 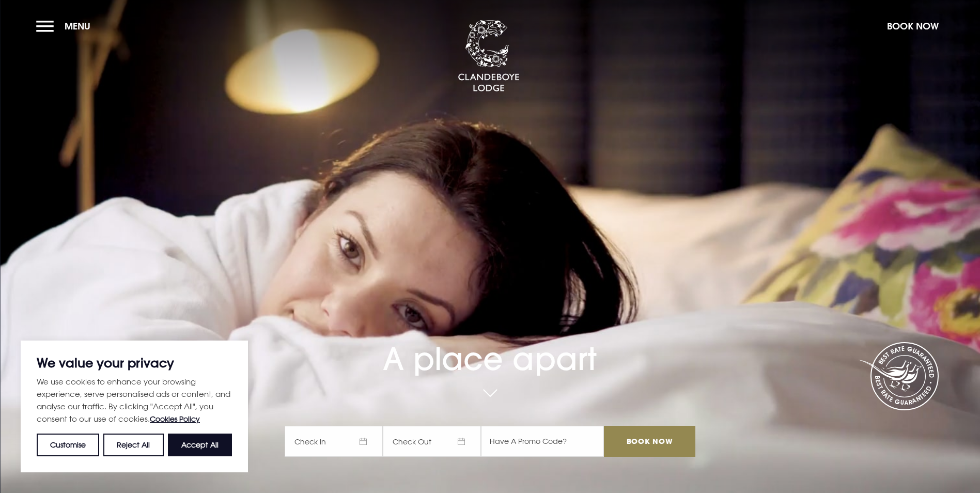 What do you see at coordinates (649, 441) in the screenshot?
I see `input: Book Now` at bounding box center [649, 441].